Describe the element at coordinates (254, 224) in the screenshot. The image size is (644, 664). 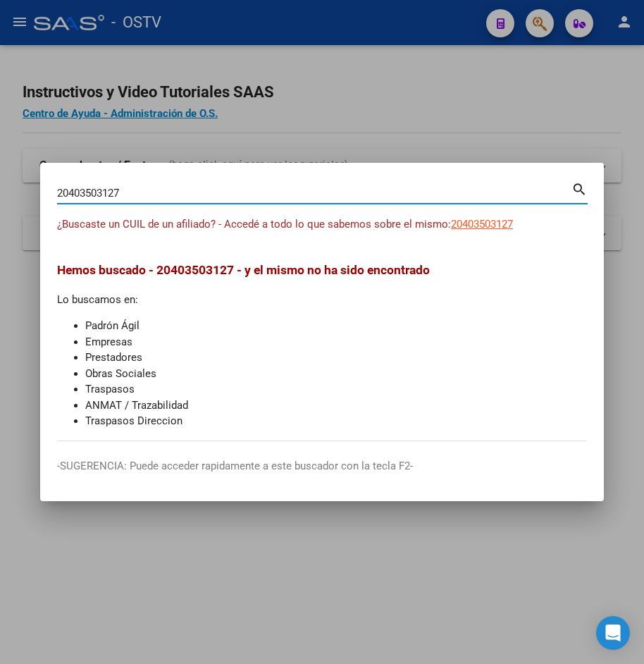
I see `span: ¿Buscaste un CUIL de un afiliado? - Accedé a todo lo que sabemos sobre el mismo:` at that location.